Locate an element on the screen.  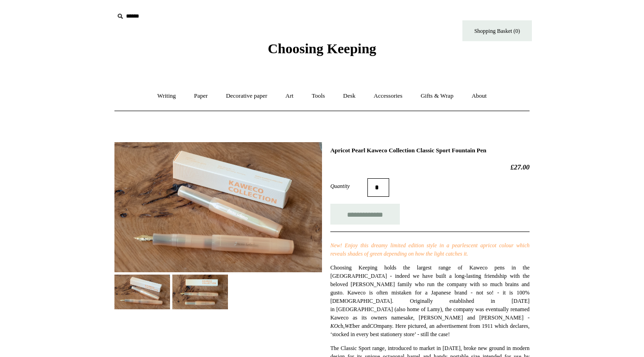
span: Choosing Keeping is located at coordinates (322, 48).